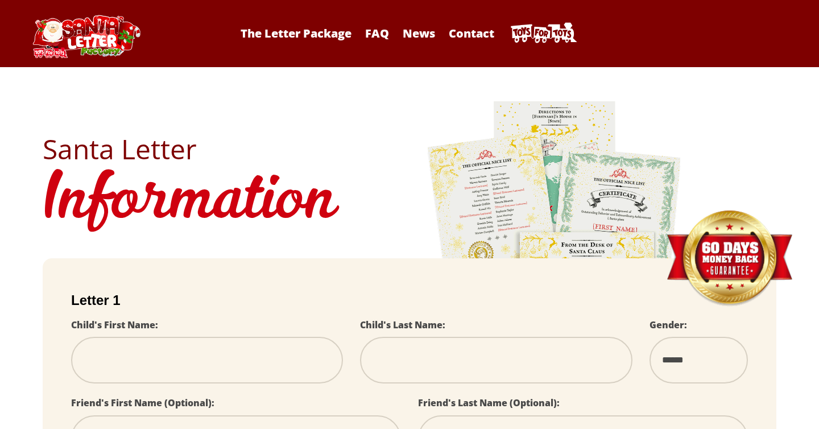  Describe the element at coordinates (488, 403) in the screenshot. I see `label: Friend's Last Name (Optional):` at that location.